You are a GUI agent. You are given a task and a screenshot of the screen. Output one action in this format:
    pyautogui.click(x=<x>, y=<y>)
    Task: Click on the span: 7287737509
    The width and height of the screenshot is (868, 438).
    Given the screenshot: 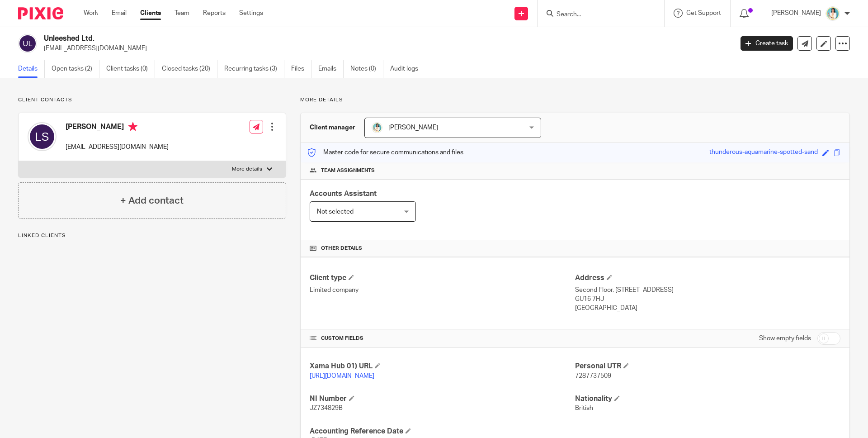 What is the action you would take?
    pyautogui.click(x=593, y=376)
    